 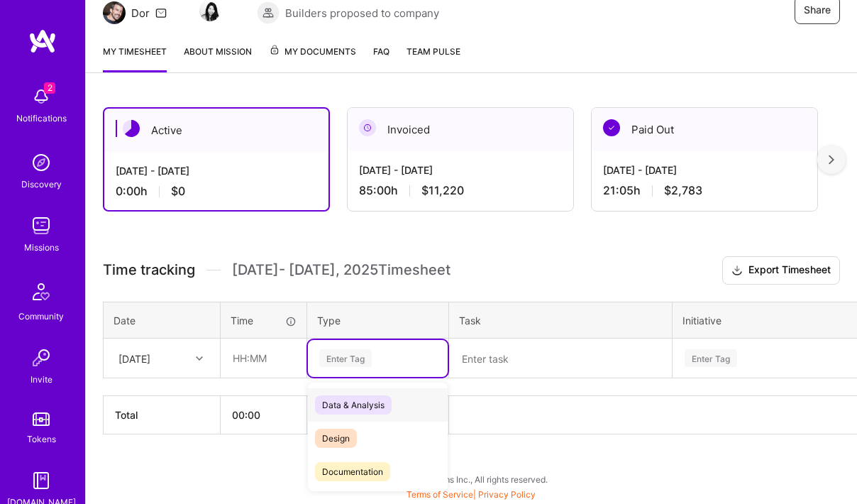 I want to click on a: My timesheet, so click(x=135, y=58).